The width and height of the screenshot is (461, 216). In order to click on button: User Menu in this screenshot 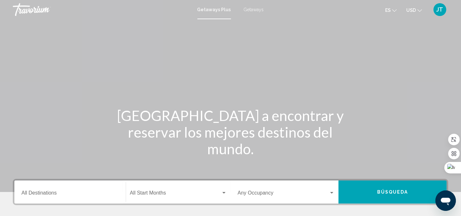, I will do `click(440, 10)`.